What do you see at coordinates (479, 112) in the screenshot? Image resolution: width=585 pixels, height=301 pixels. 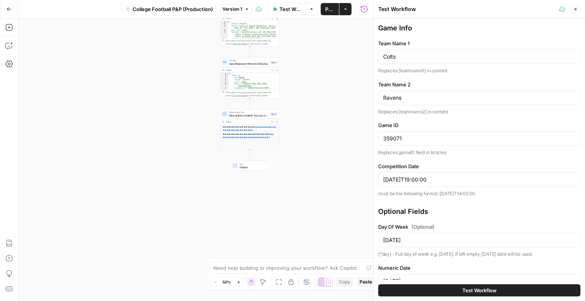 I see `p: Replaces [teamname2] in content` at bounding box center [479, 112].